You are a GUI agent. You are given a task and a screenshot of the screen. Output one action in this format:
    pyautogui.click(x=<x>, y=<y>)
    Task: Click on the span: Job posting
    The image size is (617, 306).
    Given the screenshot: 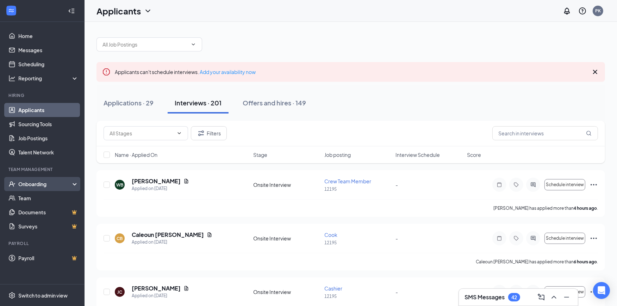 What is the action you would take?
    pyautogui.click(x=338, y=155)
    